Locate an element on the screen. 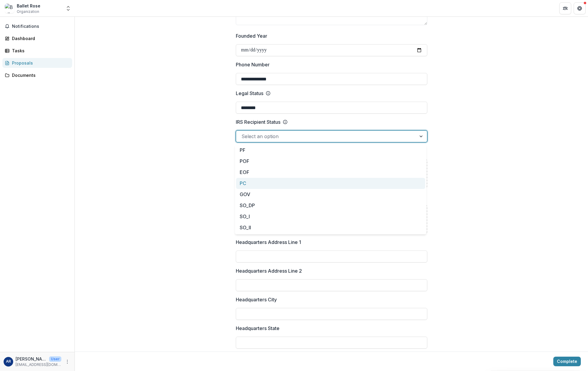  div: Ballet Rose is located at coordinates (28, 6).